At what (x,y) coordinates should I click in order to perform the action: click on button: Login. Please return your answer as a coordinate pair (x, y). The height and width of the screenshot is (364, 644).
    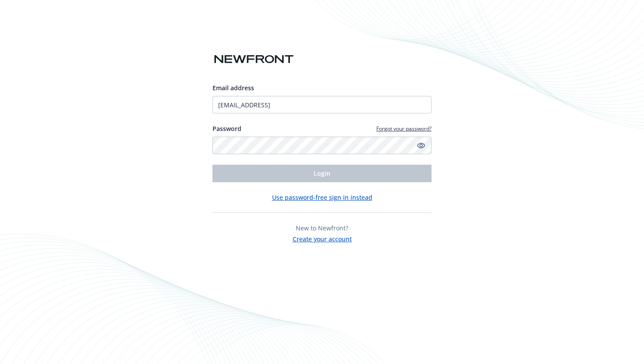
    Looking at the image, I should click on (322, 173).